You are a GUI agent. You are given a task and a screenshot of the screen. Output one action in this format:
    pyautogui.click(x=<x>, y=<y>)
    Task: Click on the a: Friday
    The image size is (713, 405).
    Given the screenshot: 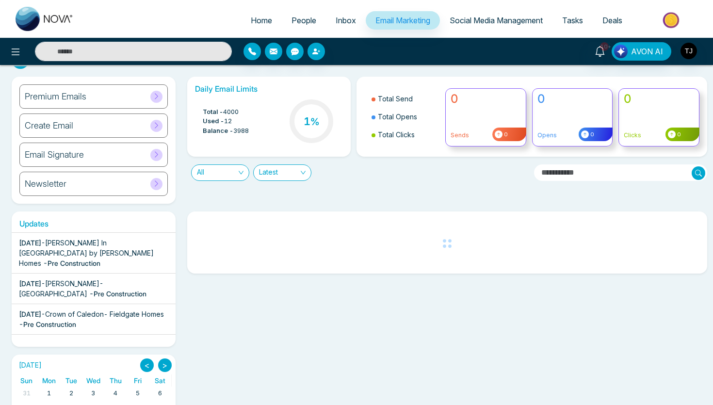 What is the action you would take?
    pyautogui.click(x=138, y=381)
    